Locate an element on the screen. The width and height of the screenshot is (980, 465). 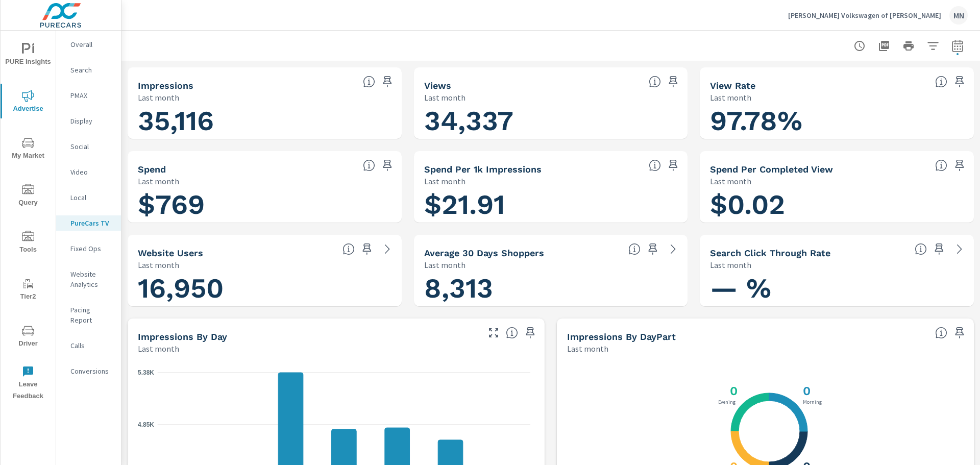
h1: $769 is located at coordinates (265, 205).